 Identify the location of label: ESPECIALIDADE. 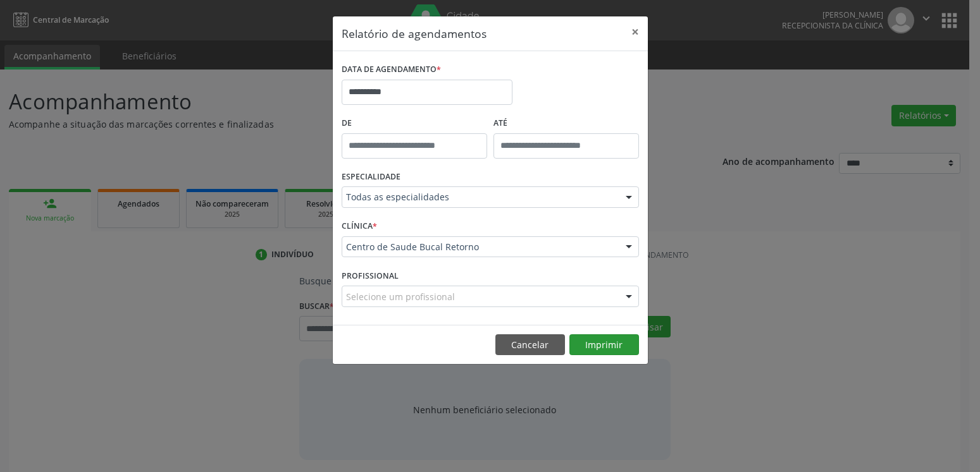
(371, 177).